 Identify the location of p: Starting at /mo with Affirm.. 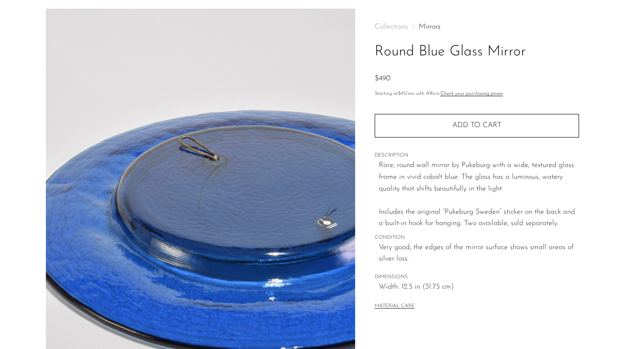
(477, 94).